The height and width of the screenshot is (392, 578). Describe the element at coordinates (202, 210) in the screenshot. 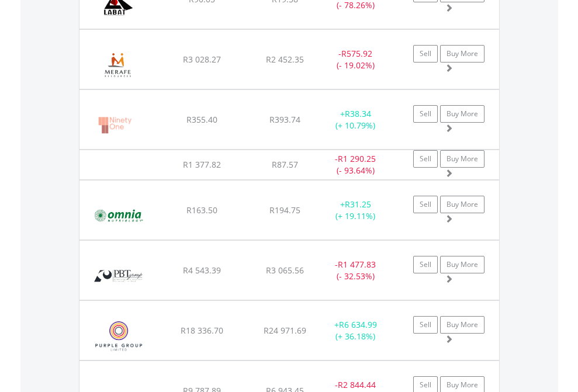

I see `span: R163.50` at that location.